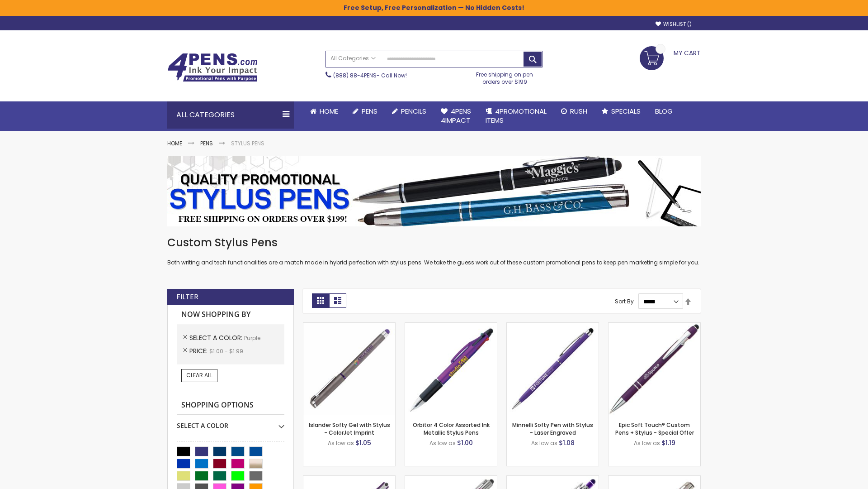 The height and width of the screenshot is (489, 868). Describe the element at coordinates (217, 337) in the screenshot. I see `span: Select A Color` at that location.